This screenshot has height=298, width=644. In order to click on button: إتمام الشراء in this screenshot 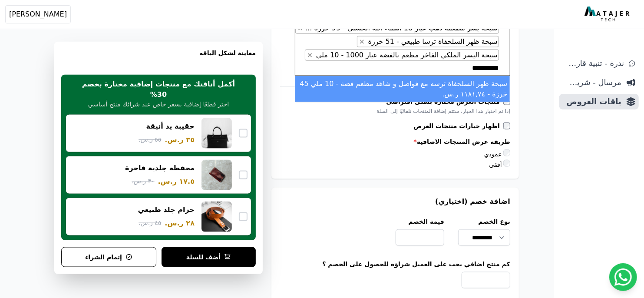, I will do `click(108, 257)`.